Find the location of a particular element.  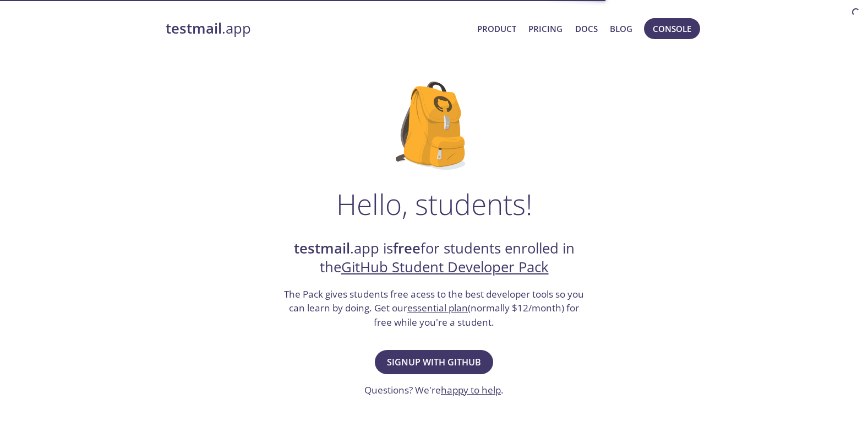

h3: The Pack gives students free acess to the best developer tools so you can learn by doing. Get our... is located at coordinates (435, 308).